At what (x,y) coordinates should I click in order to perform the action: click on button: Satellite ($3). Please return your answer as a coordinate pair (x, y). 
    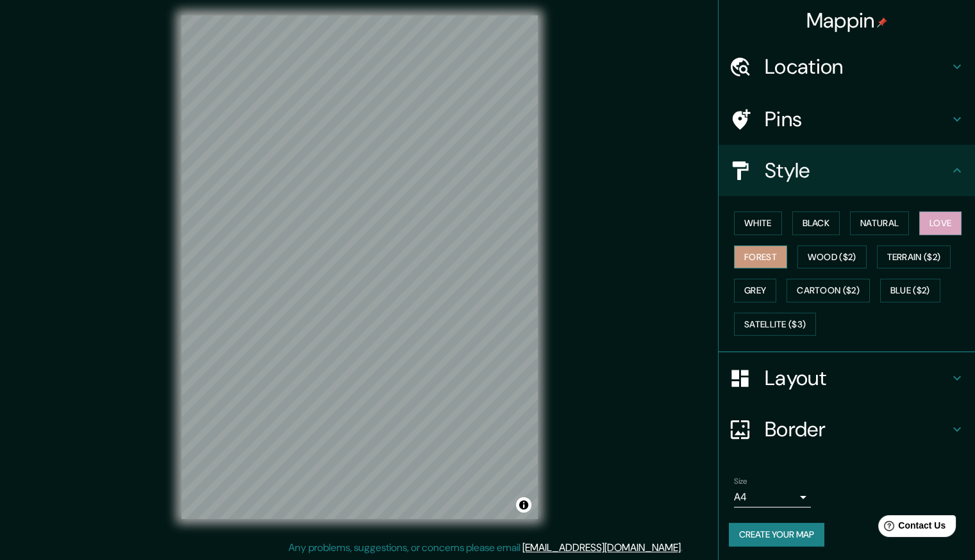
    Looking at the image, I should click on (775, 324).